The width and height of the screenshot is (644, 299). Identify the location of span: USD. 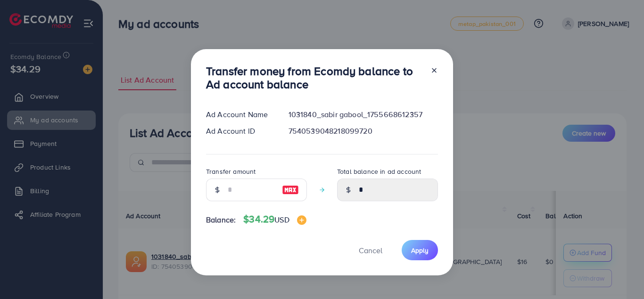
(282, 220).